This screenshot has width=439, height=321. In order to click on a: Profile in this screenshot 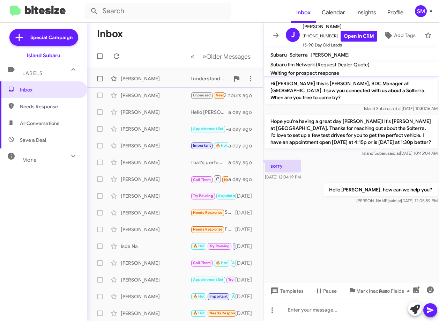, I will do `click(396, 13)`.